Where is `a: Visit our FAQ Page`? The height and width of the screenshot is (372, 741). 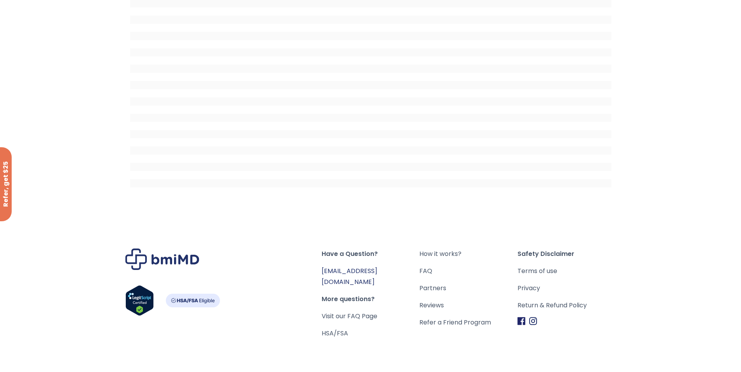
a: Visit our FAQ Page is located at coordinates (349, 316).